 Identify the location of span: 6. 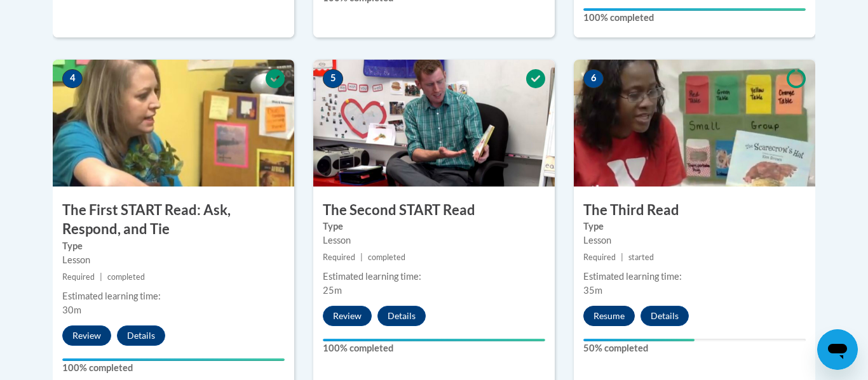
(594, 79).